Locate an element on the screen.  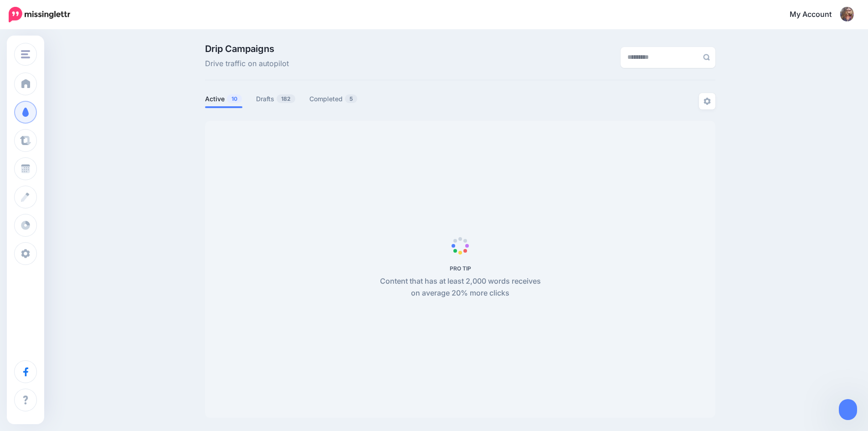
a: Completed5 is located at coordinates (333, 99).